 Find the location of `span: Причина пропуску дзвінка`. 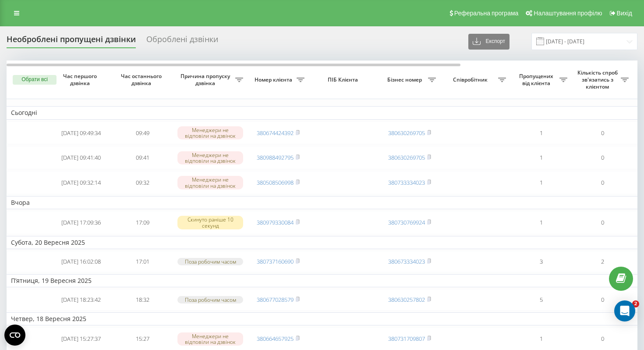

span: Причина пропуску дзвінка is located at coordinates (206, 80).